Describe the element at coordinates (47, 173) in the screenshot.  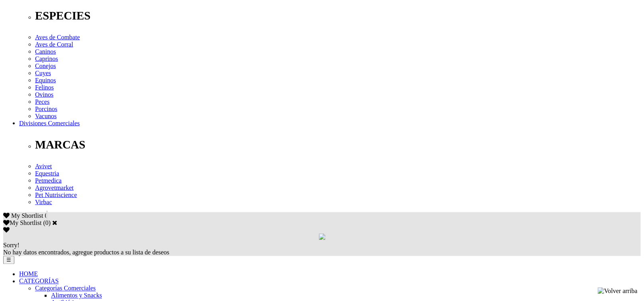
I see `a: Equestria` at that location.